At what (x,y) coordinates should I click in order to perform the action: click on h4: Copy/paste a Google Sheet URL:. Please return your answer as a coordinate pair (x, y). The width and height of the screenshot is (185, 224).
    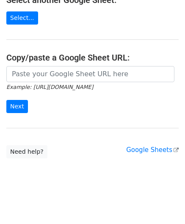
    Looking at the image, I should click on (92, 58).